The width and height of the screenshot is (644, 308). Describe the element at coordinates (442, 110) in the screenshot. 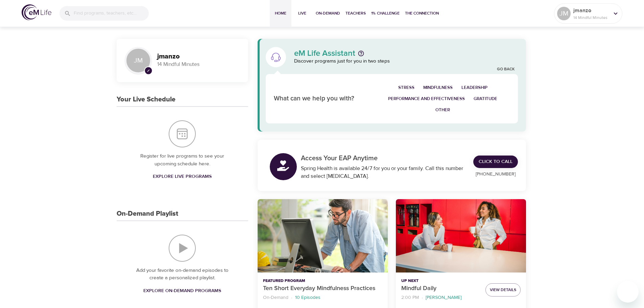

I see `button: Other` at that location.